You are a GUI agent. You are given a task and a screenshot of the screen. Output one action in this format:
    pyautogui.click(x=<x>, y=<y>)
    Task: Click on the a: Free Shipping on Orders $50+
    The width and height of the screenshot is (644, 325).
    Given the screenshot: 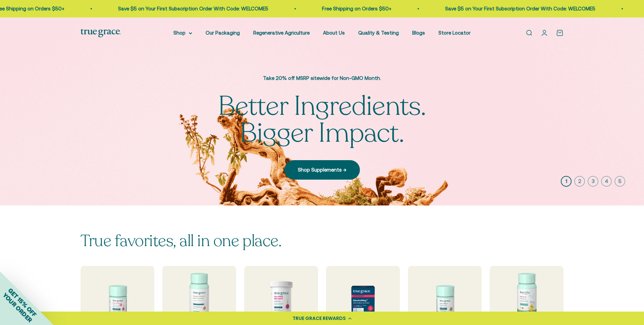 What is the action you would take?
    pyautogui.click(x=351, y=8)
    